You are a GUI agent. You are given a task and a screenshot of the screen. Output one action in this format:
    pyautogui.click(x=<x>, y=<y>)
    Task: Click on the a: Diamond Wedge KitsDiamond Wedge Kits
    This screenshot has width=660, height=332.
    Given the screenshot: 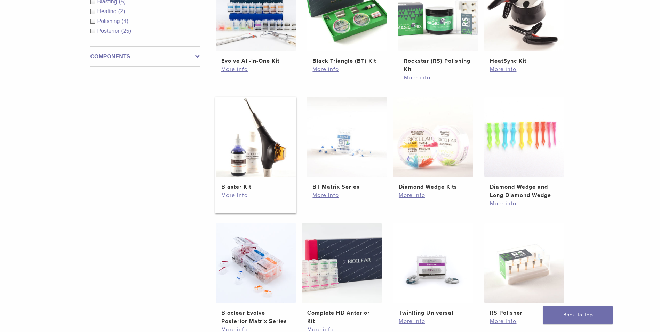 What is the action you would take?
    pyautogui.click(x=433, y=144)
    